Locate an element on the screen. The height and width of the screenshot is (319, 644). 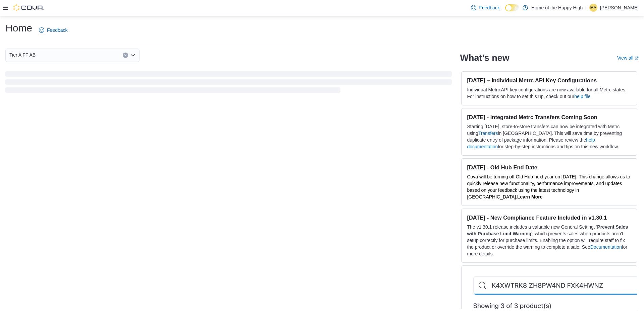
button: Clear input is located at coordinates (125, 55).